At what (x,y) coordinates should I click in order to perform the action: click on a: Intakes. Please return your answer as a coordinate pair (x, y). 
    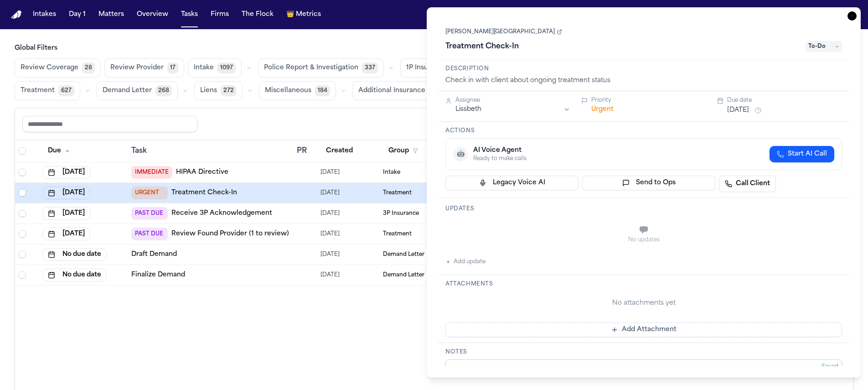
    Looking at the image, I should click on (44, 15).